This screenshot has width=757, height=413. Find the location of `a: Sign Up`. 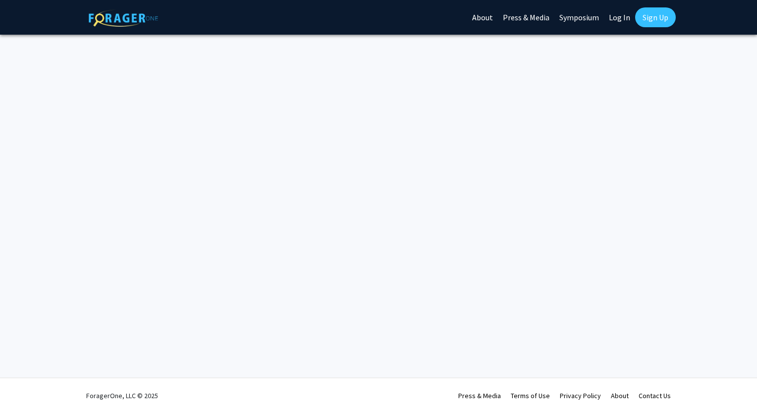

a: Sign Up is located at coordinates (656, 17).